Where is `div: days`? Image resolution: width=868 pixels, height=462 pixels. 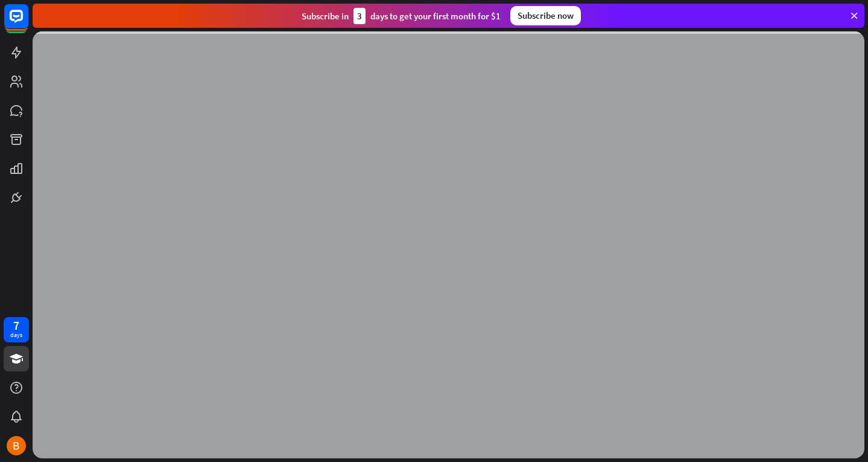
div: days is located at coordinates (16, 335).